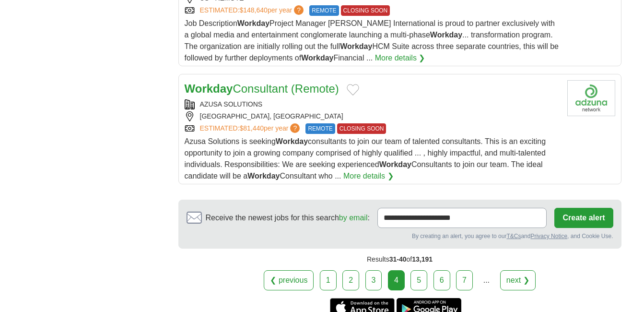 This screenshot has height=312, width=644. Describe the element at coordinates (396, 280) in the screenshot. I see `div: 4` at that location.